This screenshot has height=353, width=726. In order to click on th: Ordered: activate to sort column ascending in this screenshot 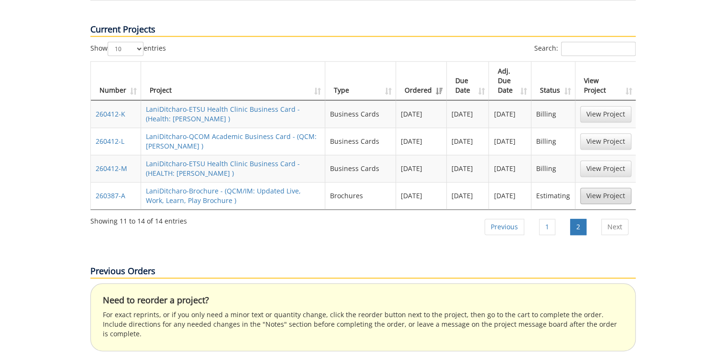, I will do `click(421, 81)`.